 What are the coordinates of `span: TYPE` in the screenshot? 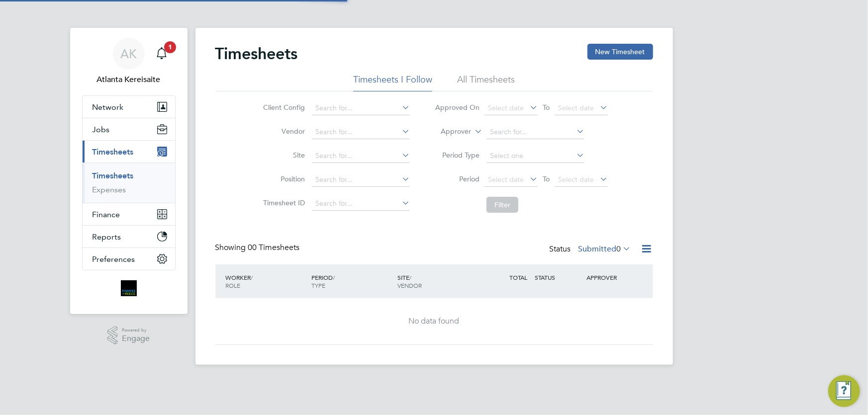 It's located at (318, 285).